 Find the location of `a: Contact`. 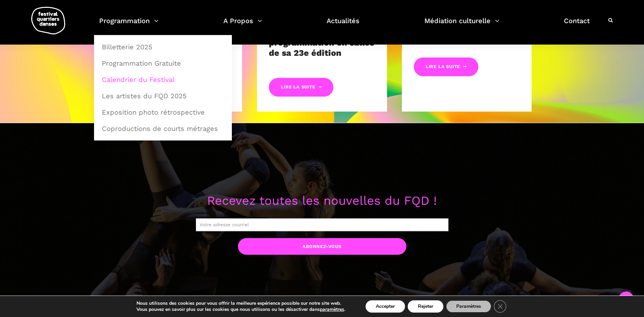

a: Contact is located at coordinates (577, 25).